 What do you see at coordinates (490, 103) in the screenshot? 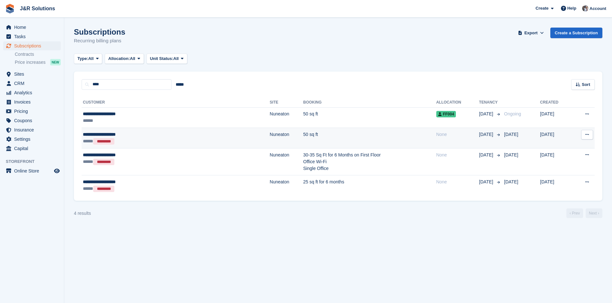
I see `th: Tenancy` at bounding box center [490, 103].